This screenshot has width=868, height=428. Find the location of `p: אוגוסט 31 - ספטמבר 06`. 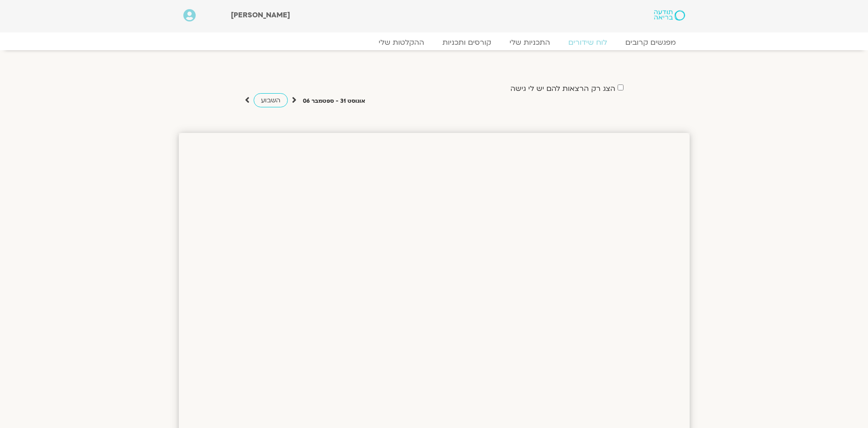

p: אוגוסט 31 - ספטמבר 06 is located at coordinates (334, 101).